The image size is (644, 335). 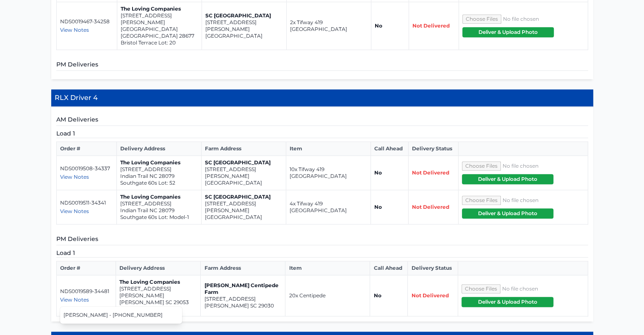 I want to click on p: Southgate 60s Lot: Model-1, so click(x=159, y=217).